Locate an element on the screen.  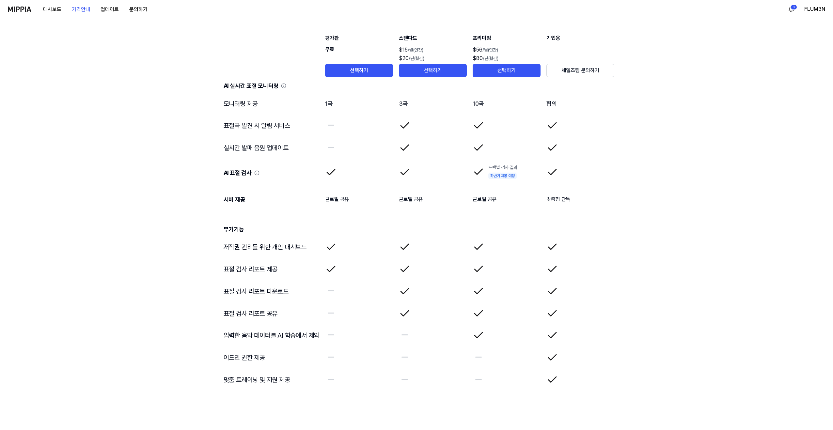
td: 표절 검사 리포트 공유 is located at coordinates (269, 314).